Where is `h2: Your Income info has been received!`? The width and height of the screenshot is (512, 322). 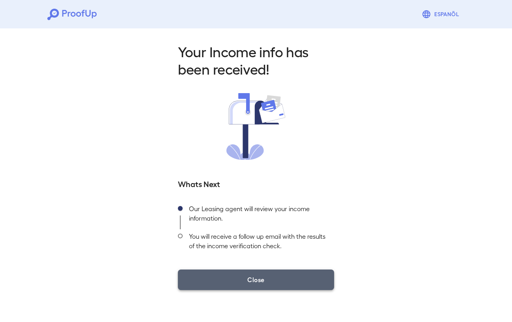
h2: Your Income info has been received! is located at coordinates (256, 60).